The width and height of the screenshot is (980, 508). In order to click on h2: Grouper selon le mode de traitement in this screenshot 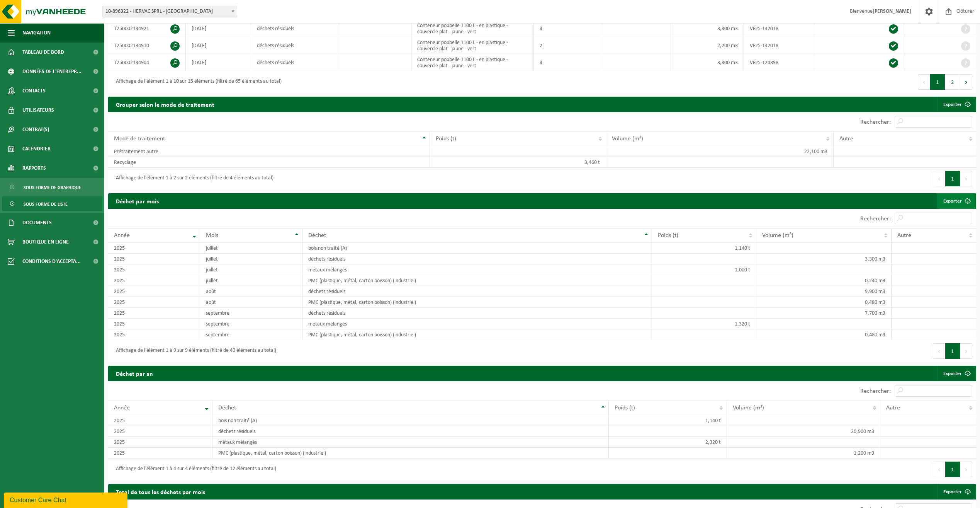, I will do `click(165, 104)`.